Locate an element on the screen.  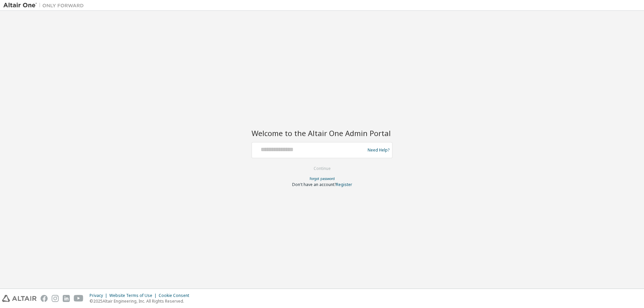
a: Need Help? is located at coordinates (378, 150).